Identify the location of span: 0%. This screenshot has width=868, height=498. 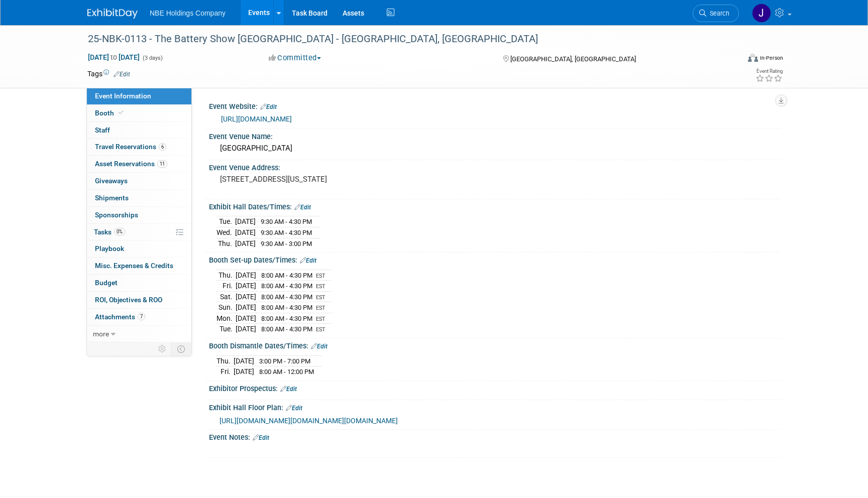
(120, 232).